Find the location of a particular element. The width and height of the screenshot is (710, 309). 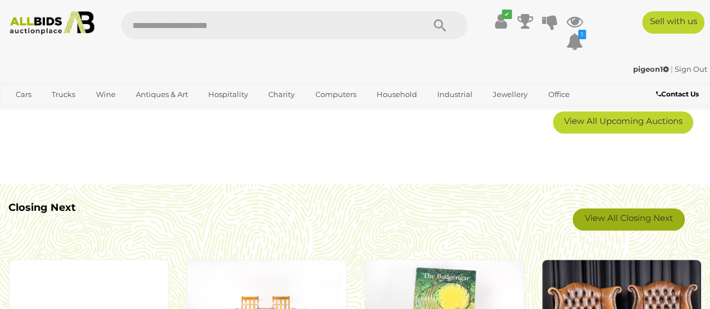

strong: pigeon1 is located at coordinates (651, 69).